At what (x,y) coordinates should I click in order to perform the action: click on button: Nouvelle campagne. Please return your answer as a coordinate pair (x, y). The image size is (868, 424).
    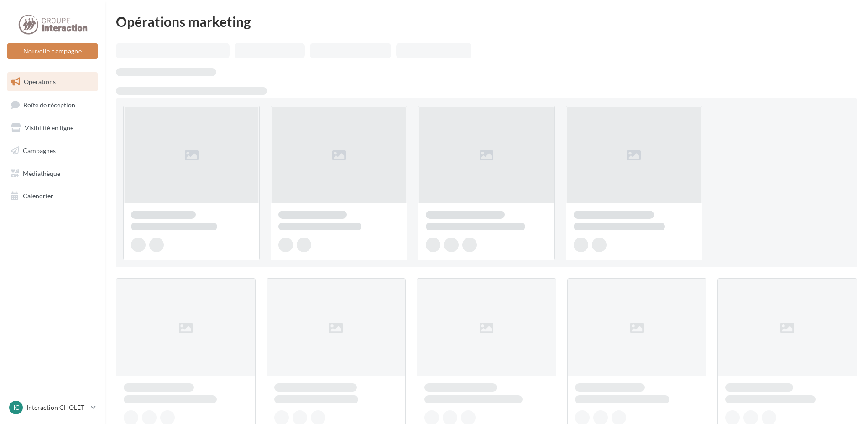
    Looking at the image, I should click on (53, 51).